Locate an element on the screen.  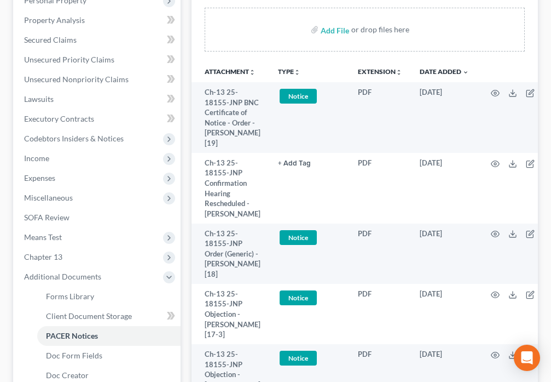
span: Property Analysis is located at coordinates (54, 20).